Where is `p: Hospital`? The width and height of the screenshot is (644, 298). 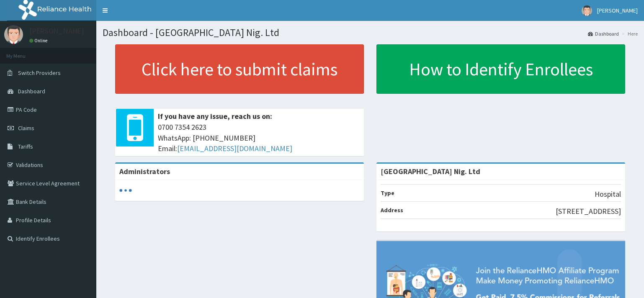
p: Hospital is located at coordinates (608, 194).